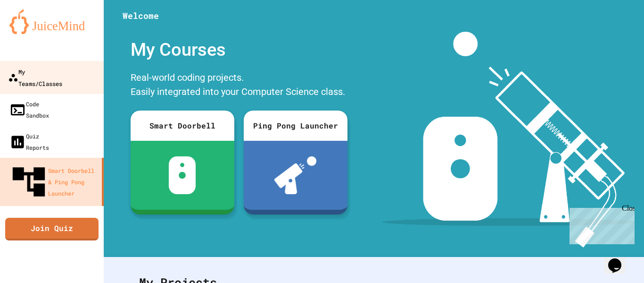  Describe the element at coordinates (183, 125) in the screenshot. I see `div: Smart Doorbell` at that location.